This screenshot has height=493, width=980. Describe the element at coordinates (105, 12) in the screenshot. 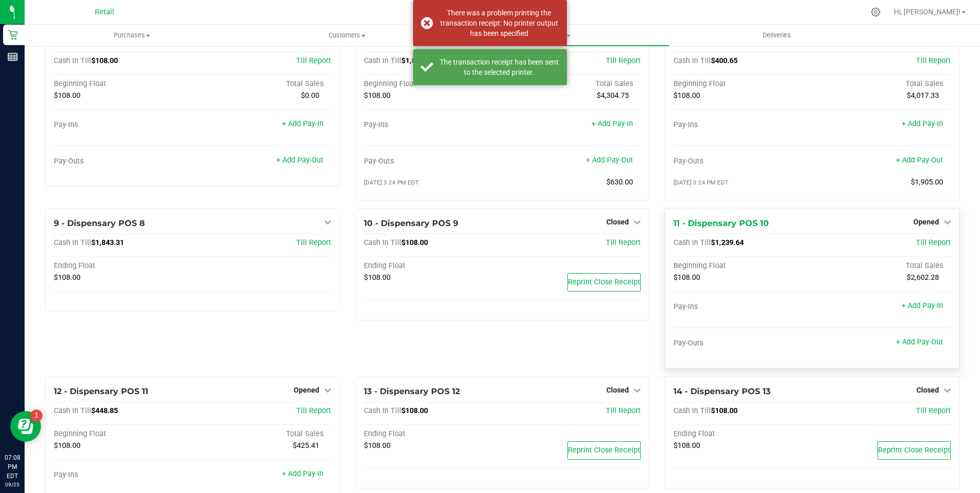

I see `span: Retail` at that location.